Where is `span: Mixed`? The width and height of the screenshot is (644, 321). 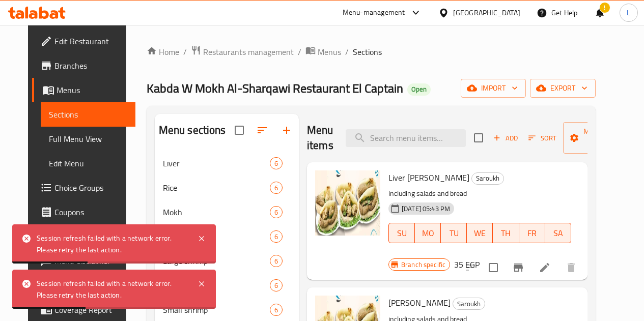 span: Mixed is located at coordinates (217, 236).